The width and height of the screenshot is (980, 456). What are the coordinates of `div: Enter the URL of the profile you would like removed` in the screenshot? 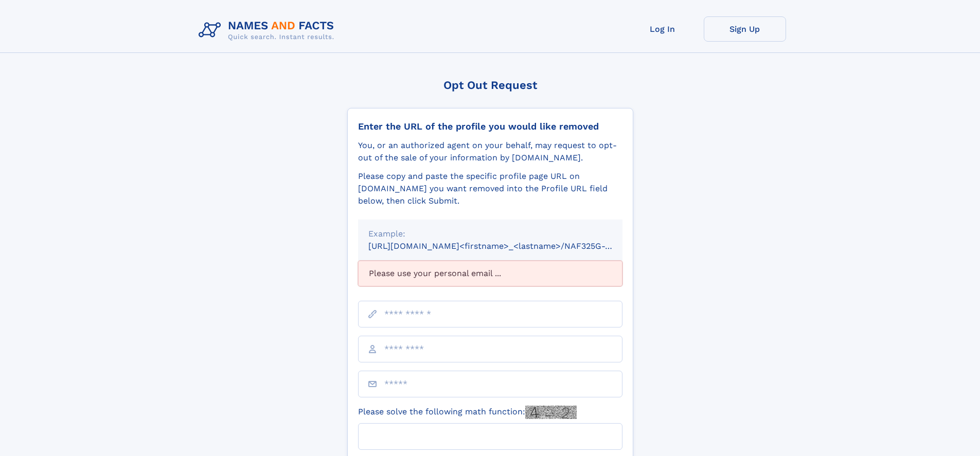 It's located at (491, 126).